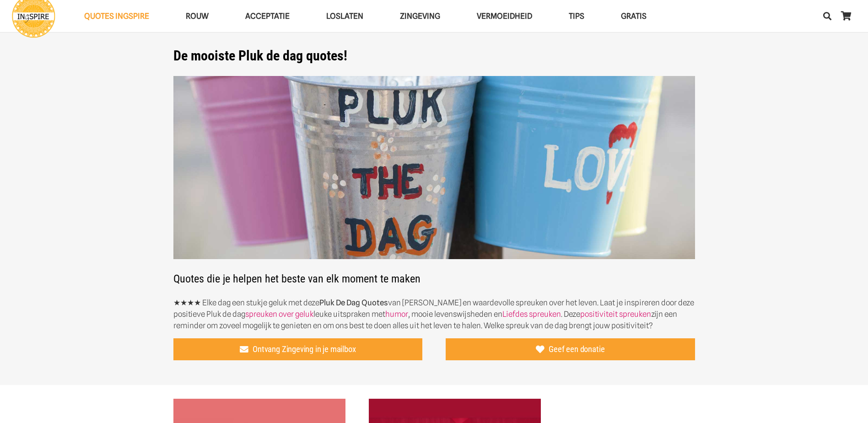 The image size is (868, 423). What do you see at coordinates (279, 315) in the screenshot?
I see `a: spreuken over geluk` at bounding box center [279, 315].